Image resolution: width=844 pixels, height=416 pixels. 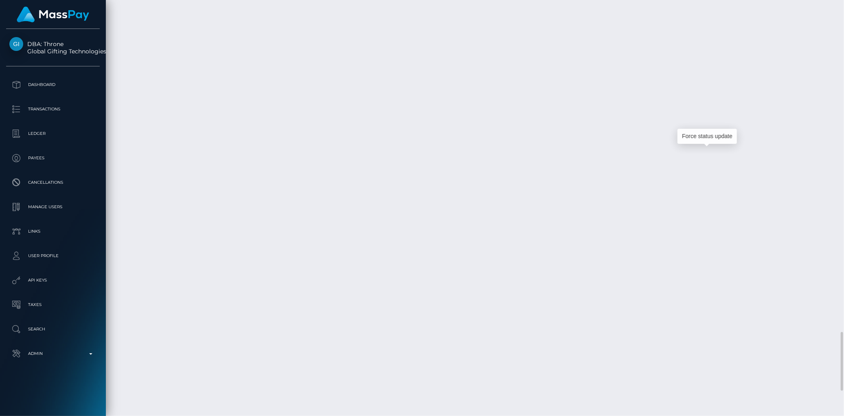 What do you see at coordinates (53, 329) in the screenshot?
I see `a: Search` at bounding box center [53, 329].